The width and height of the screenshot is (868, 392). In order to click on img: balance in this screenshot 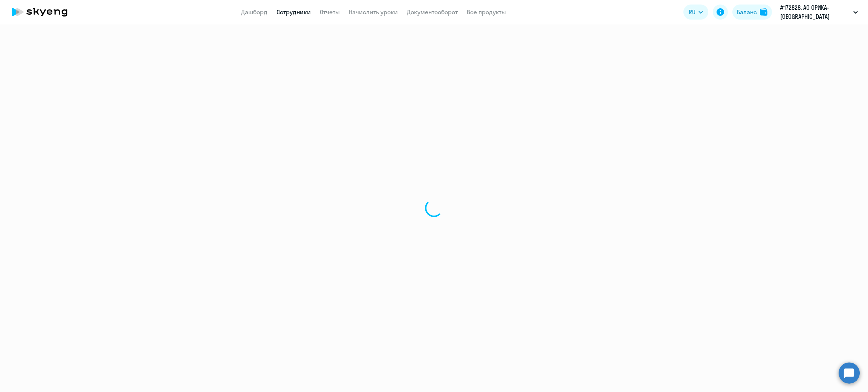, I will do `click(763, 12)`.